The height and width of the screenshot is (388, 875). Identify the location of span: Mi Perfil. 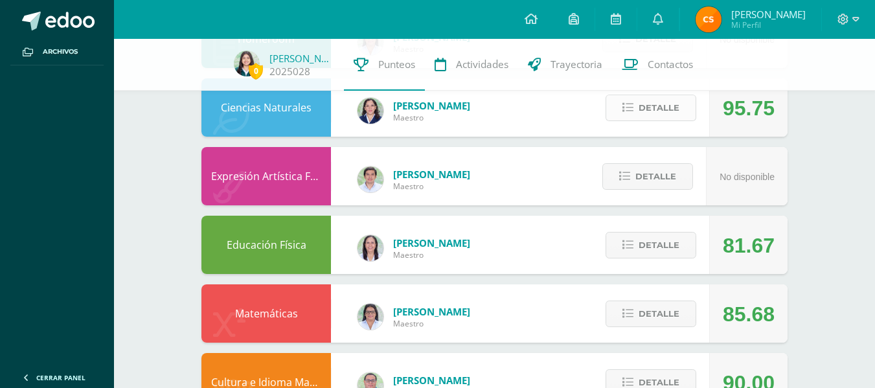
(768, 25).